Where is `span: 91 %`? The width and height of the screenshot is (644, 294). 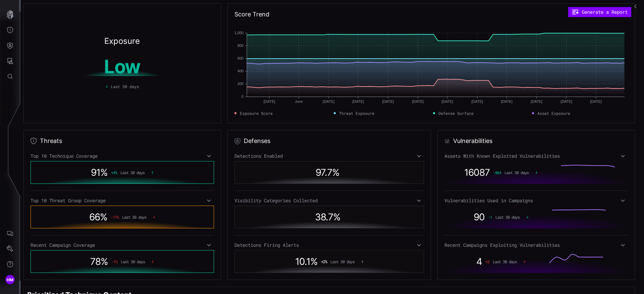 span: 91 % is located at coordinates (100, 173).